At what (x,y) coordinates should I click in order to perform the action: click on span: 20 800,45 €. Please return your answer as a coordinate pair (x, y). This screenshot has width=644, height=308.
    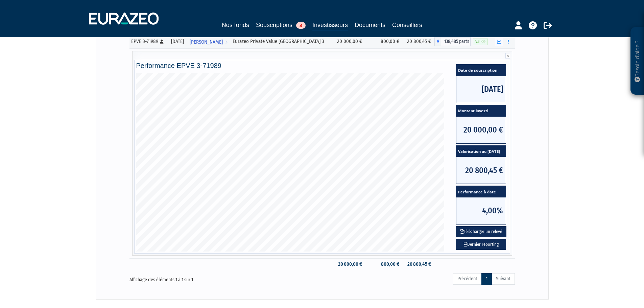
    Looking at the image, I should click on (481, 170).